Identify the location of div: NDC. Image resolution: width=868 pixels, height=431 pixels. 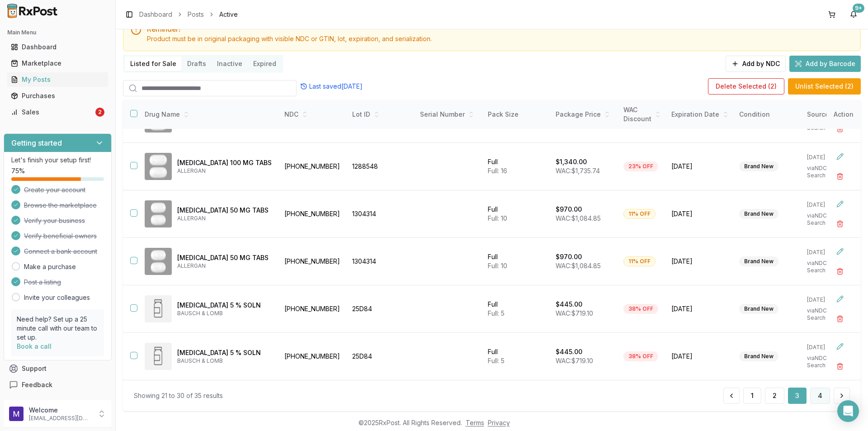
(313, 115).